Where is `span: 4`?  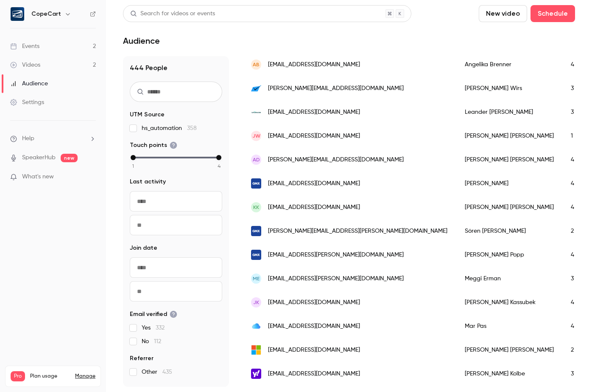 span: 4 is located at coordinates (219, 166).